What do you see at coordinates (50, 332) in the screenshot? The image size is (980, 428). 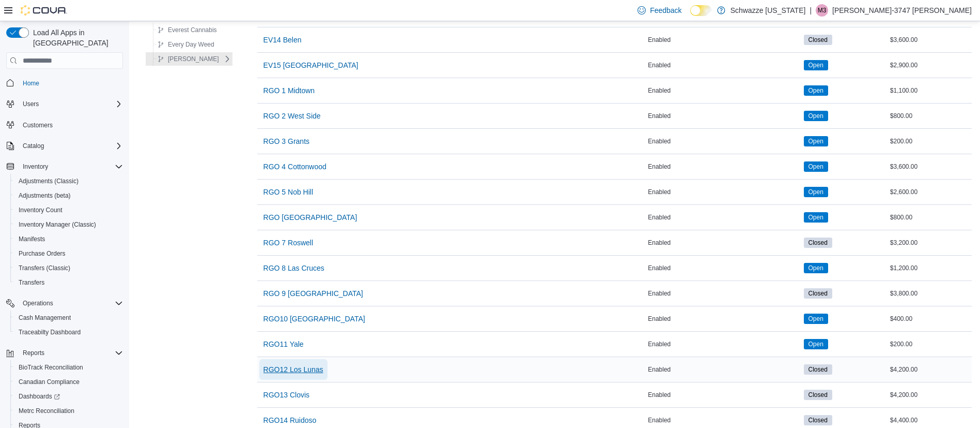 I see `a: Traceabilty Dashboard` at bounding box center [50, 332].